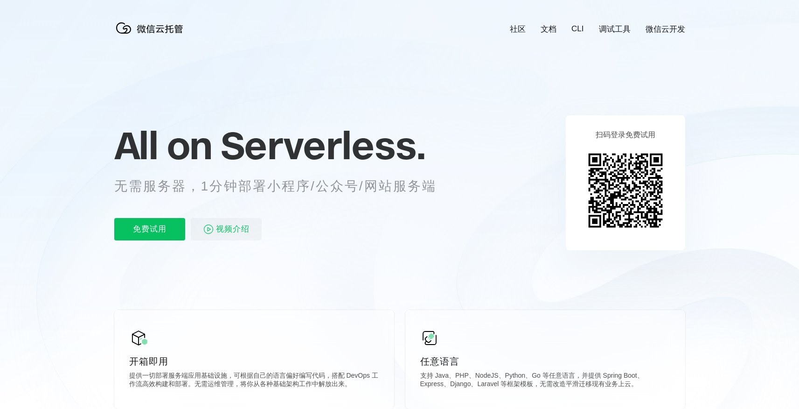 The image size is (799, 409). I want to click on p: 提供一切部署服务端应用基础设施，可根据自己的语言偏好编写代码，搭配 DevOps 工作流高效构建和部署。无需运维管理，将你从各种基础架构工作中解放出来。, so click(254, 381).